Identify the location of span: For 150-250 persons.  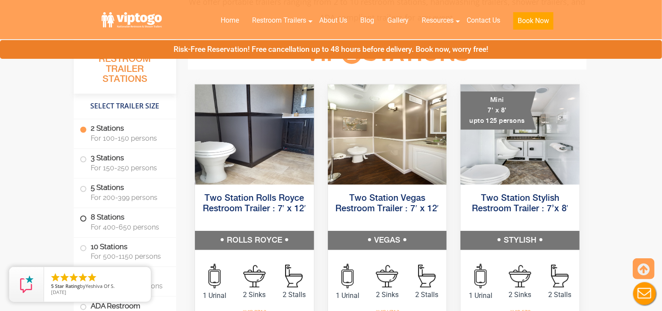
(128, 168).